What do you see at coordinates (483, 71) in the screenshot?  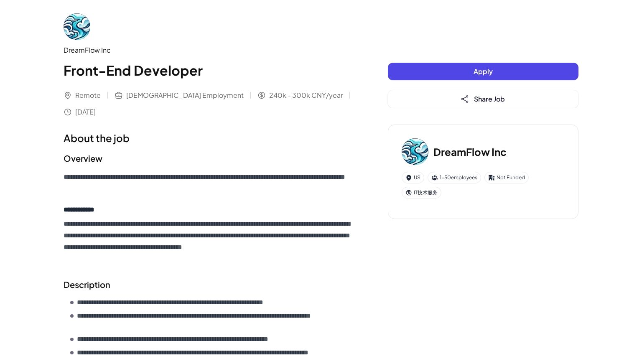 I see `span: Apply` at bounding box center [483, 71].